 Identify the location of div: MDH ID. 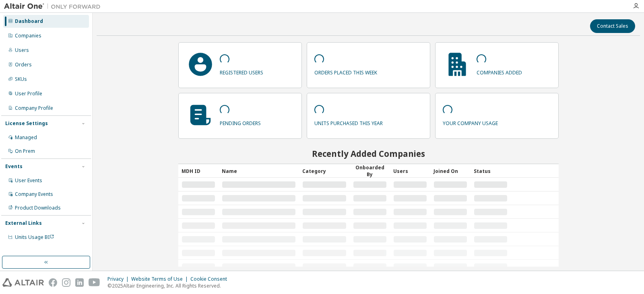
(198, 171).